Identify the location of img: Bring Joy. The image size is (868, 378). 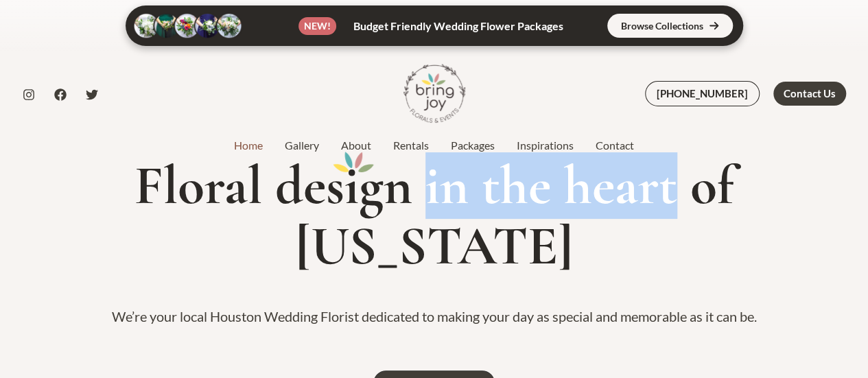
(434, 93).